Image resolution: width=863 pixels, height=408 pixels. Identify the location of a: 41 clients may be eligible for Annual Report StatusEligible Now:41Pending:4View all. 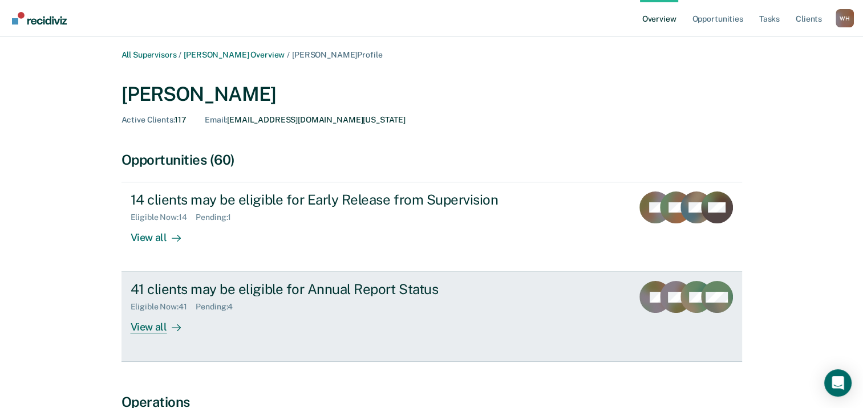
(432, 317).